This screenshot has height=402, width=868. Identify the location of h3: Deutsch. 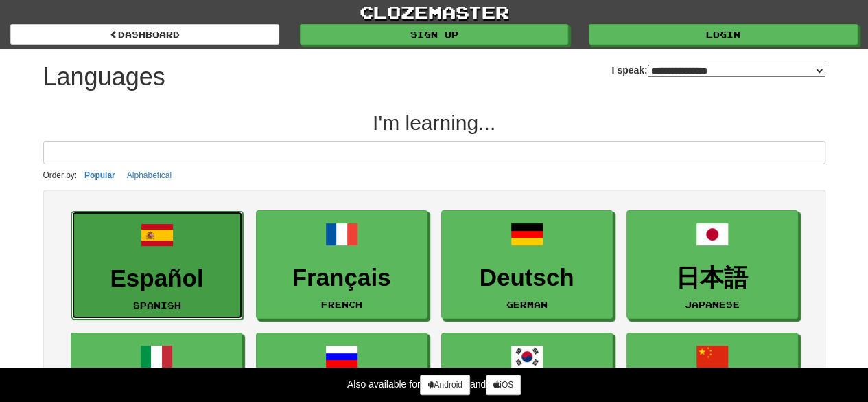
(527, 278).